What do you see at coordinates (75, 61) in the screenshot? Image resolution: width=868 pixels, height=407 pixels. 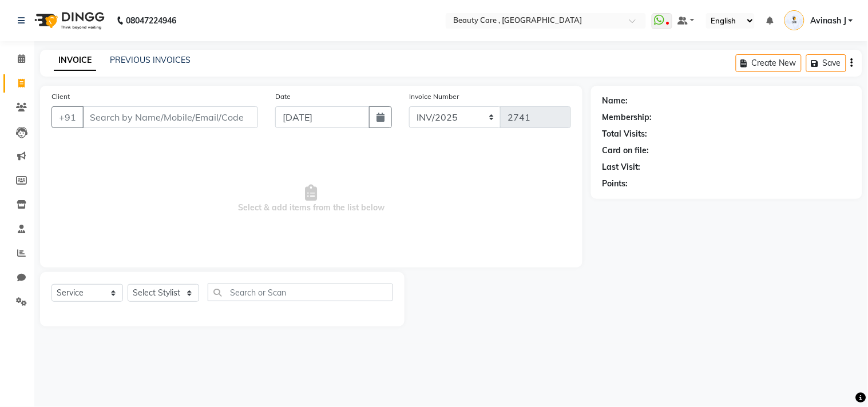 I see `a: INVOICE` at bounding box center [75, 61].